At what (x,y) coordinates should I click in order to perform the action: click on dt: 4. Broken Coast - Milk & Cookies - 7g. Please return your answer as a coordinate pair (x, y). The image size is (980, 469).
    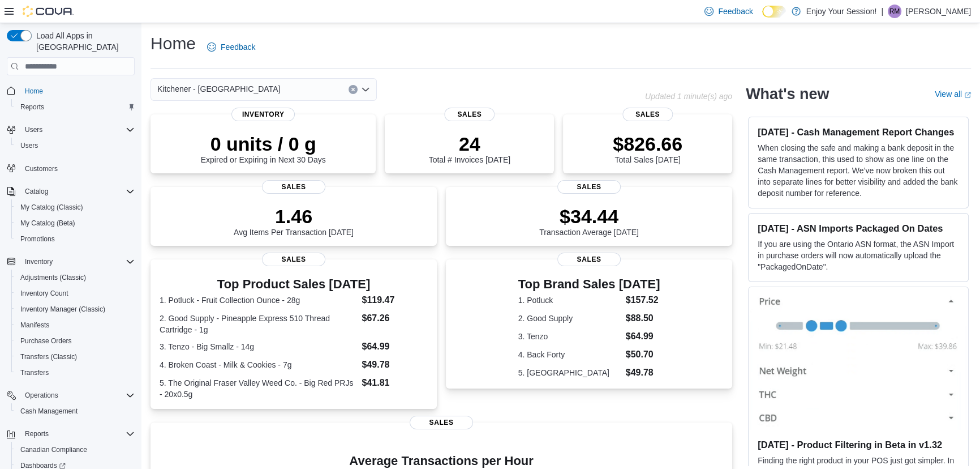
    Looking at the image, I should click on (258, 365).